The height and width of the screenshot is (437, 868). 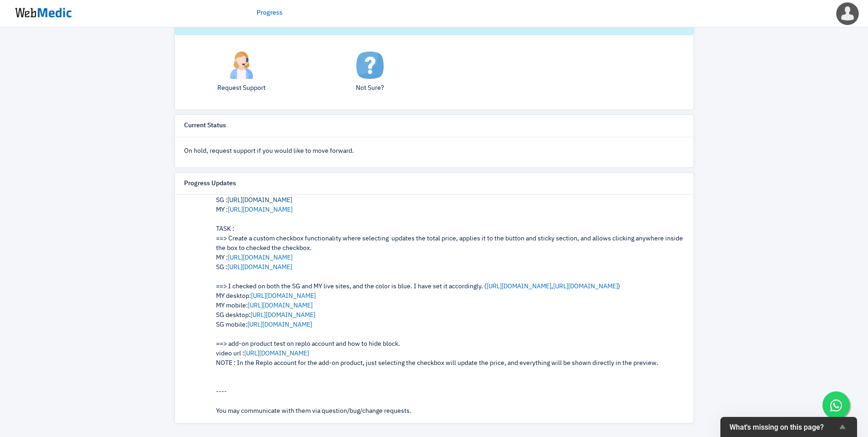 I want to click on img: not-sure.png, so click(x=370, y=65).